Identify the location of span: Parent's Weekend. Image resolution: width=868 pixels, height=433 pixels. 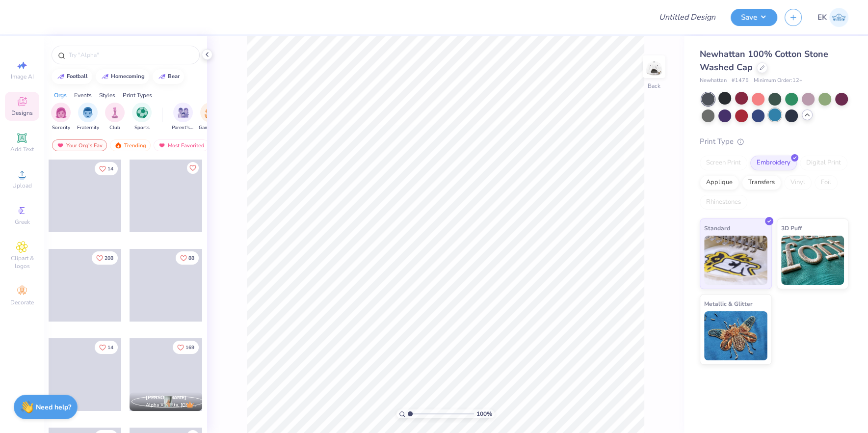
(183, 127).